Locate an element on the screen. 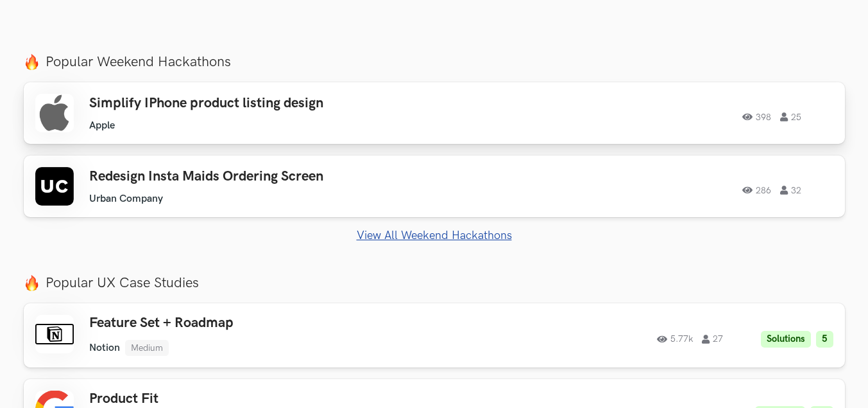 This screenshot has height=408, width=868. span: 27 is located at coordinates (713, 339).